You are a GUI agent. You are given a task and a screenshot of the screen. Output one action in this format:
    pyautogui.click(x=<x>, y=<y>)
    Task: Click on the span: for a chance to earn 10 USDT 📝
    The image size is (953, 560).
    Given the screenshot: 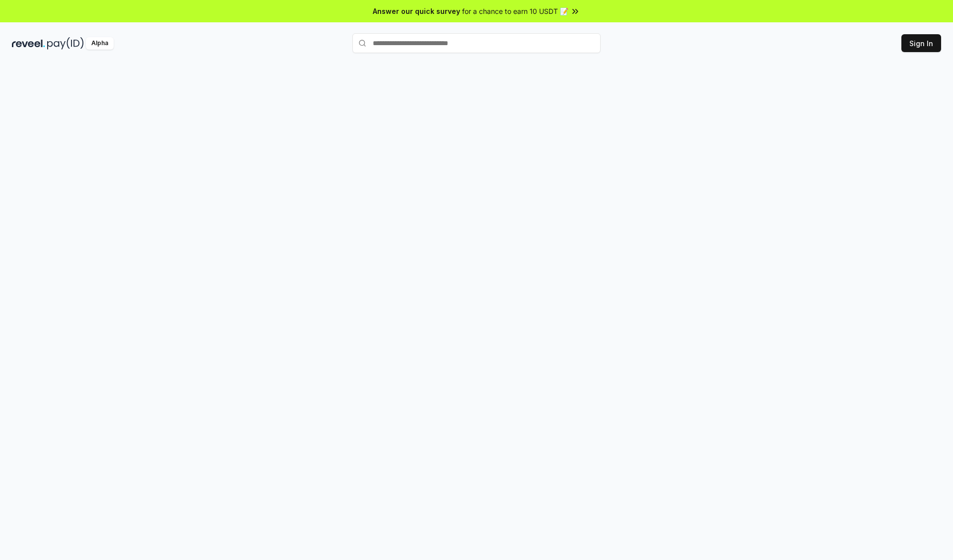 What is the action you would take?
    pyautogui.click(x=515, y=11)
    